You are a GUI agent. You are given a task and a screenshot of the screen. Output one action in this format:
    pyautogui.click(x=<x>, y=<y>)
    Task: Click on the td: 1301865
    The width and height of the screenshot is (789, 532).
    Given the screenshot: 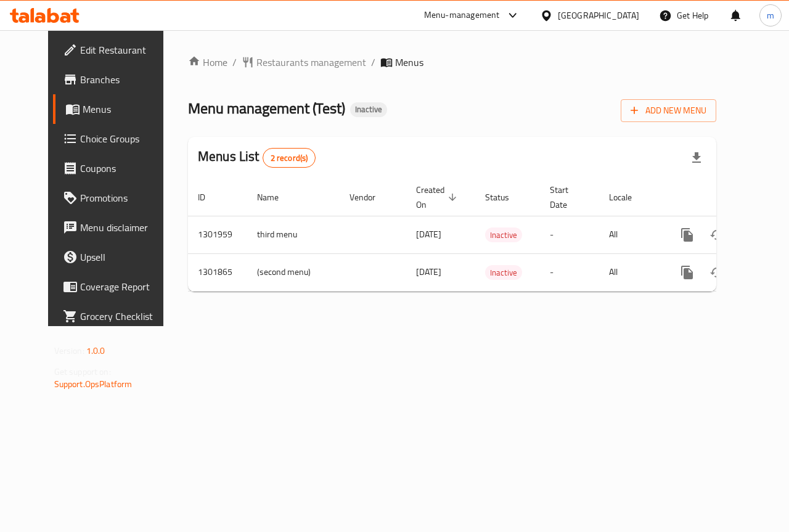 What is the action you would take?
    pyautogui.click(x=218, y=272)
    